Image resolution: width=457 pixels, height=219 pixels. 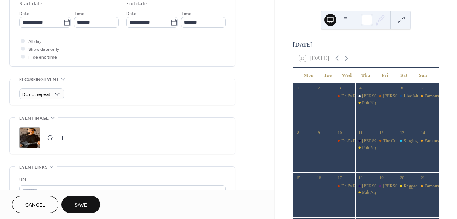 I want to click on div: Mon, so click(x=309, y=75).